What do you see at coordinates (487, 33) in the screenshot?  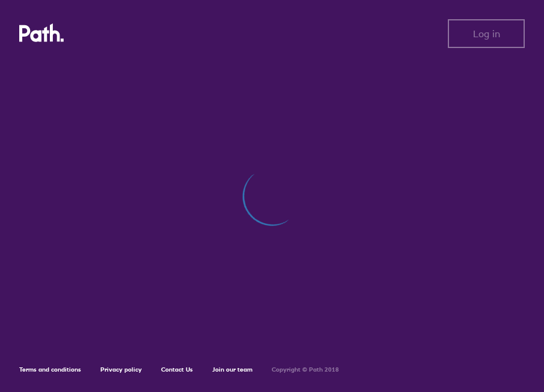 I see `span: Log in` at bounding box center [487, 33].